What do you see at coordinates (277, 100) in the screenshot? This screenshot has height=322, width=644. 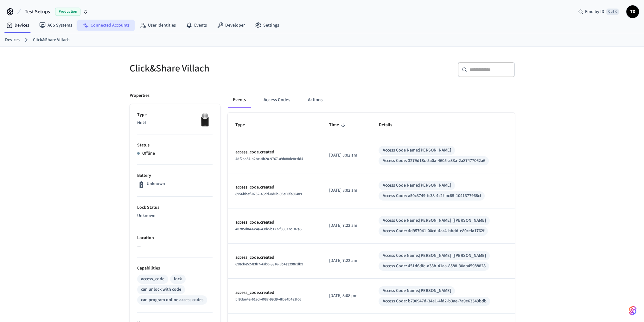 I see `button: Access Codes` at bounding box center [277, 100].